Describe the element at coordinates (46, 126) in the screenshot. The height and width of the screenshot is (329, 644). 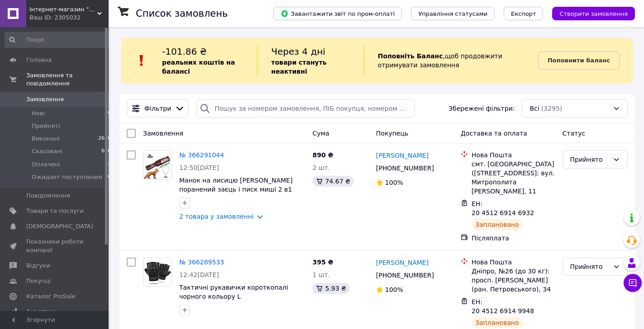
I see `span: Прийняті` at that location.